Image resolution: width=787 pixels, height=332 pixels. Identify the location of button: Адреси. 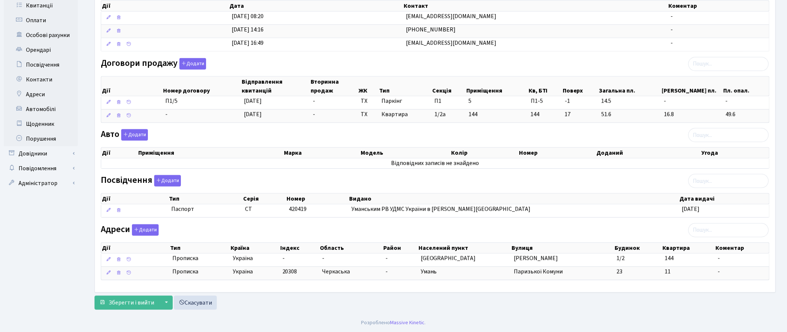
(145, 230).